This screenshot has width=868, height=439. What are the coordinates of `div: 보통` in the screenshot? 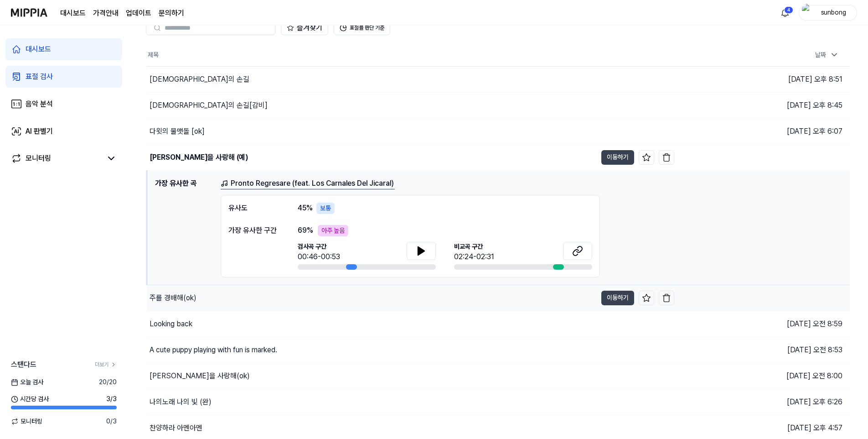 It's located at (325, 208).